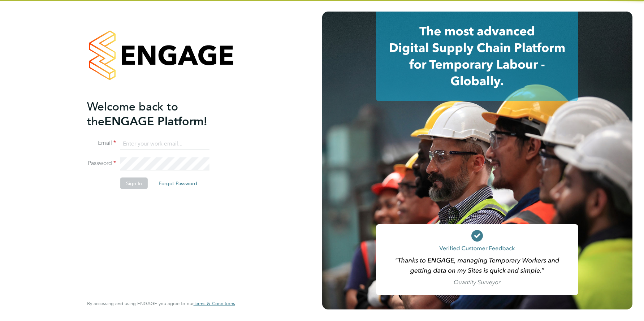  I want to click on button: Sign In, so click(134, 183).